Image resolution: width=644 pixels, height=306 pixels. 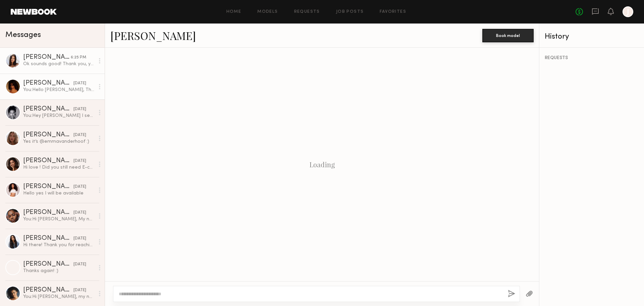 What do you see at coordinates (322, 164) in the screenshot?
I see `div: Loading` at bounding box center [322, 164].